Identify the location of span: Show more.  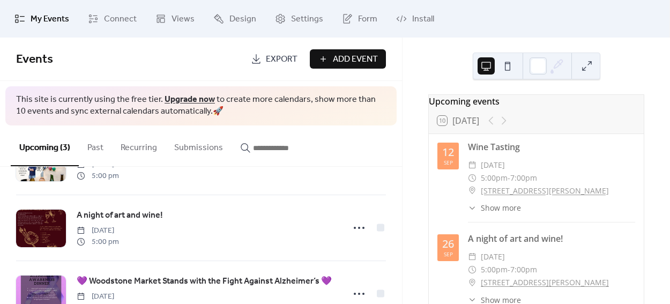
(500, 207).